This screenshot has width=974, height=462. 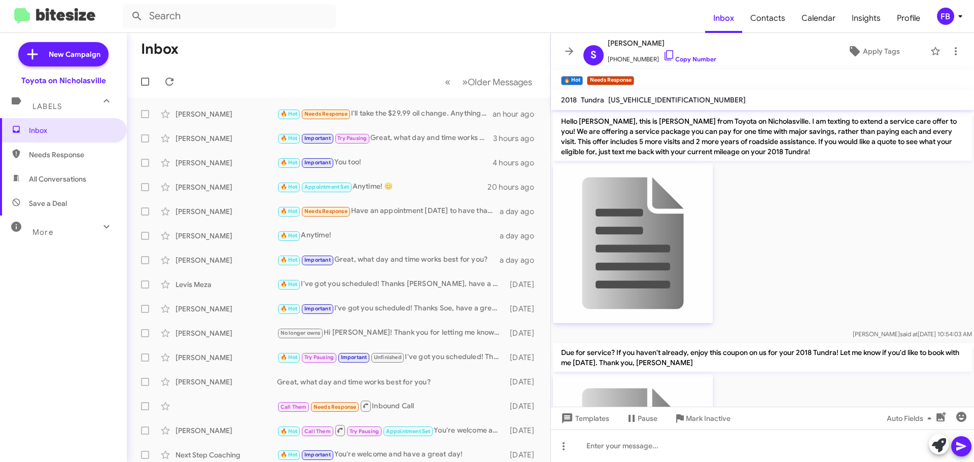 What do you see at coordinates (592, 100) in the screenshot?
I see `span: Tundra` at bounding box center [592, 100].